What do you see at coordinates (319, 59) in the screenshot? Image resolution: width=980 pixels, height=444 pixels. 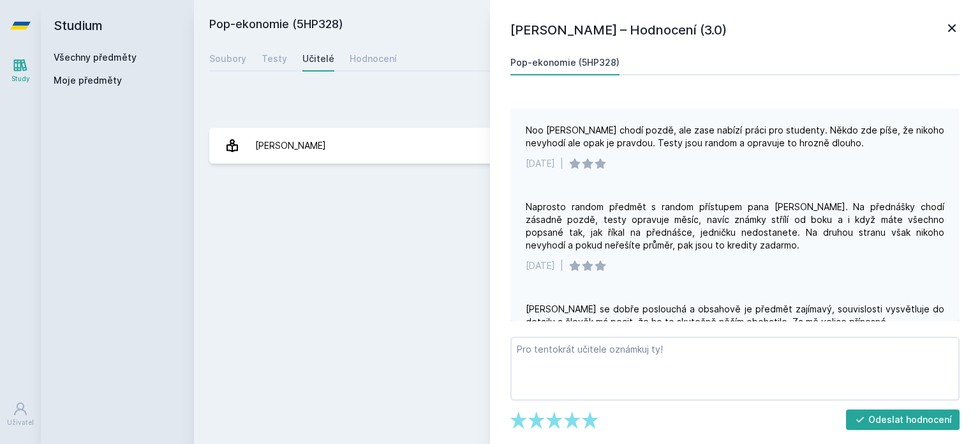 I see `a: Učitelé` at bounding box center [319, 59].